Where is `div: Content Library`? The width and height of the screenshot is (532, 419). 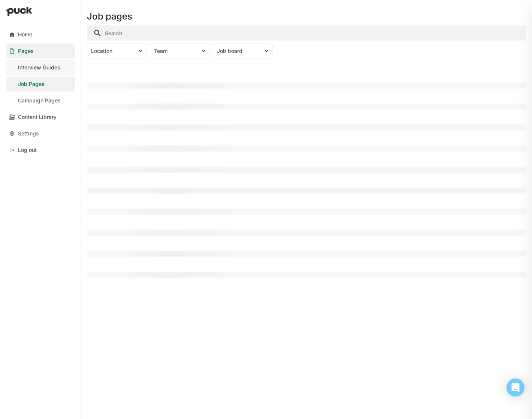 div: Content Library is located at coordinates (37, 117).